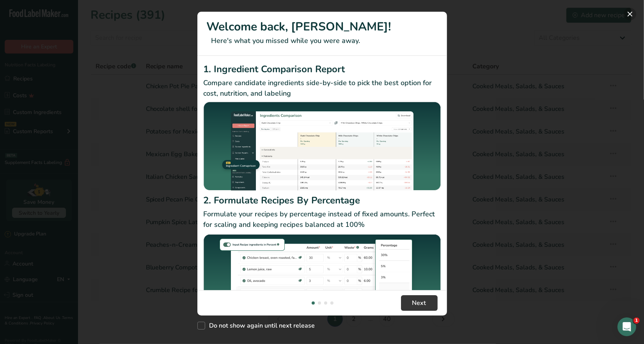  I want to click on p: Formulate your recipes by percentage instead of fixed amounts. Perfect for scaling and keeping re..., so click(322, 219).